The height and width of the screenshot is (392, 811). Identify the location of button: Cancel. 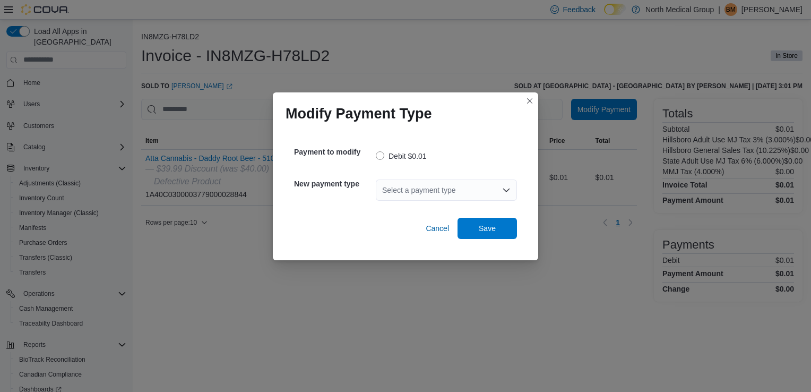
(437, 228).